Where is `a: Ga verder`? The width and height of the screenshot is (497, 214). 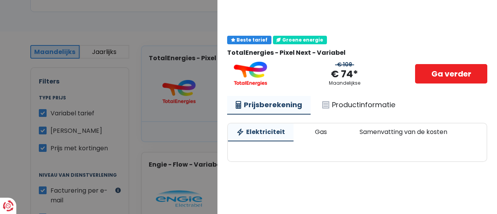 a: Ga verder is located at coordinates (451, 74).